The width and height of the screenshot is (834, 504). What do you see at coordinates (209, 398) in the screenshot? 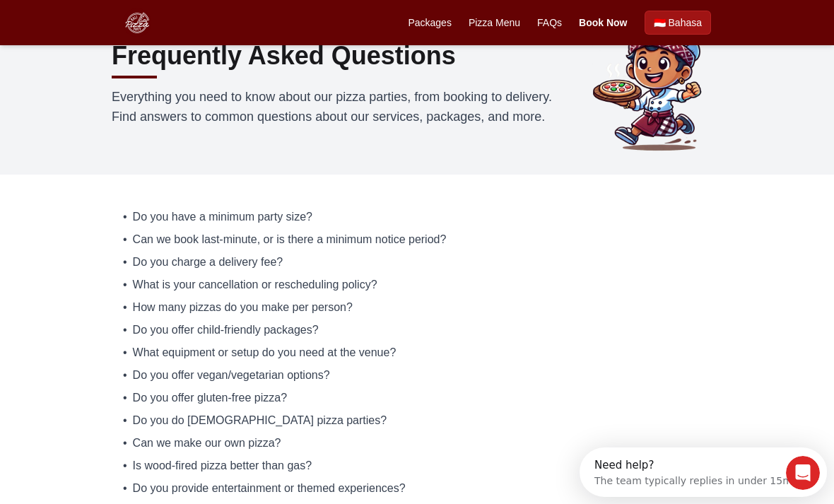
I see `span: Do you offer gluten-free pizza?` at bounding box center [209, 398].